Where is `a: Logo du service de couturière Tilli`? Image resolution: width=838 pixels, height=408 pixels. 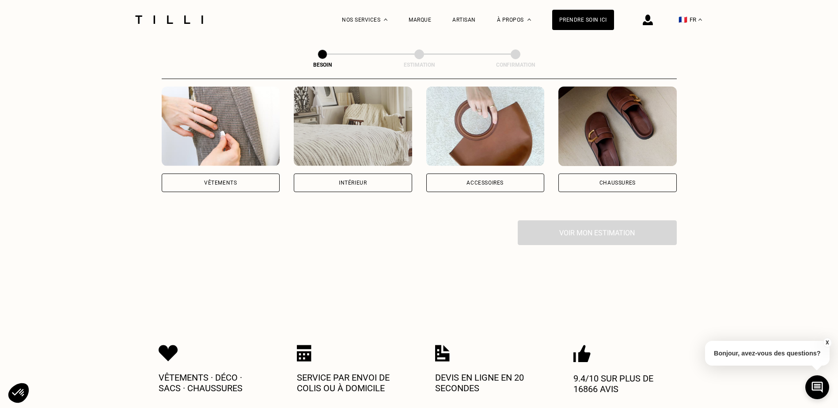 a: Logo du service de couturière Tilli is located at coordinates (169, 19).